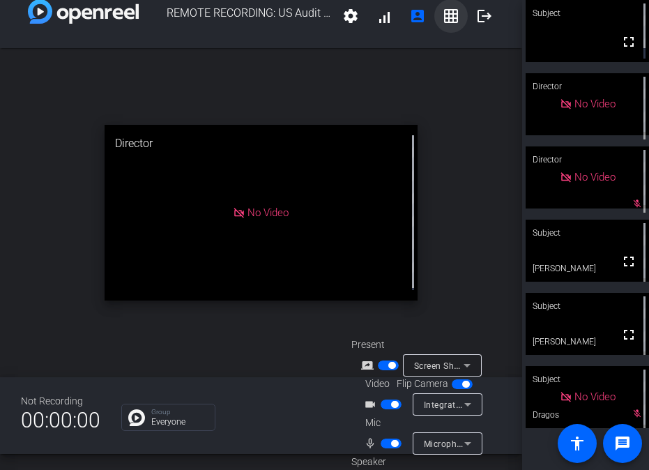 This screenshot has width=649, height=470. What do you see at coordinates (369, 365) in the screenshot?
I see `mat-icon: screen_share_outline` at bounding box center [369, 365].